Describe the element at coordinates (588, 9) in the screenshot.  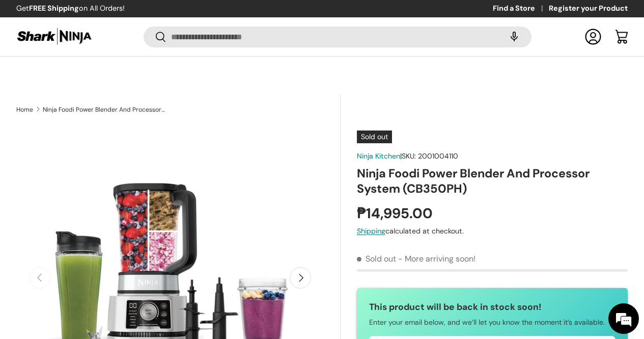
I see `a: Register your Product` at that location.